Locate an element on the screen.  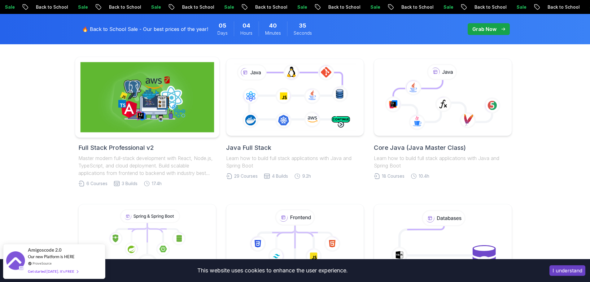
p: Grab Now is located at coordinates (485, 29).